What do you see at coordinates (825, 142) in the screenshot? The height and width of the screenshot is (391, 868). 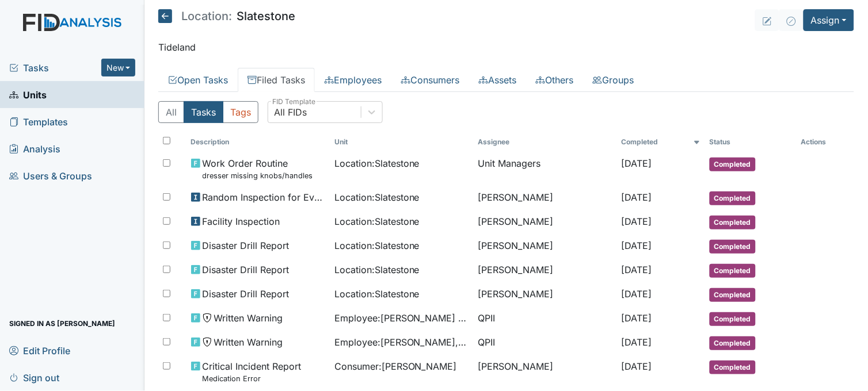 I see `th: Actions` at bounding box center [825, 142].